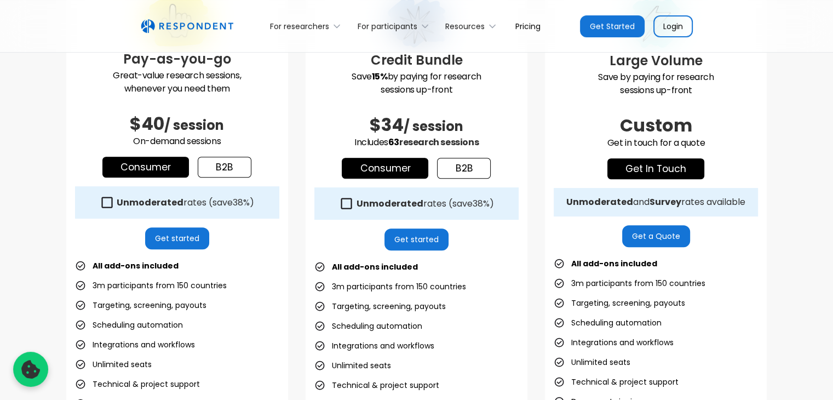  I want to click on span: 63, so click(394, 142).